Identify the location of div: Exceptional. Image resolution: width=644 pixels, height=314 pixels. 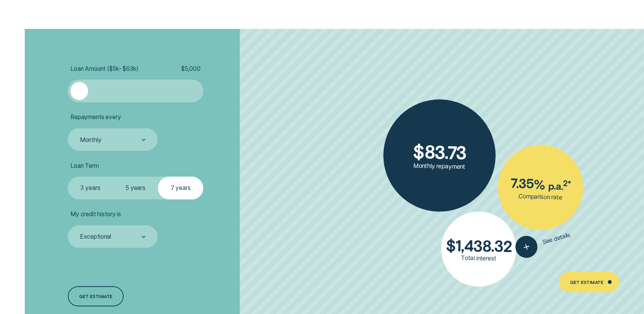
(95, 237).